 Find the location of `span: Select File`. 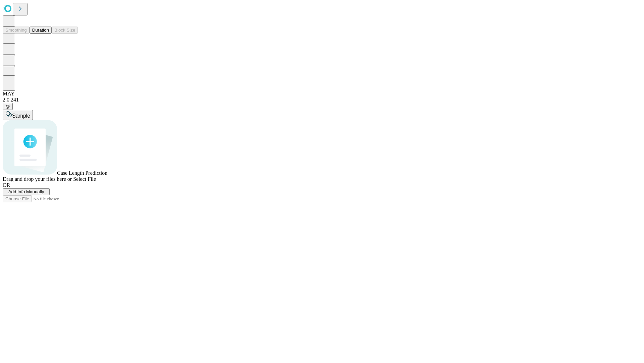

span: Select File is located at coordinates (84, 179).